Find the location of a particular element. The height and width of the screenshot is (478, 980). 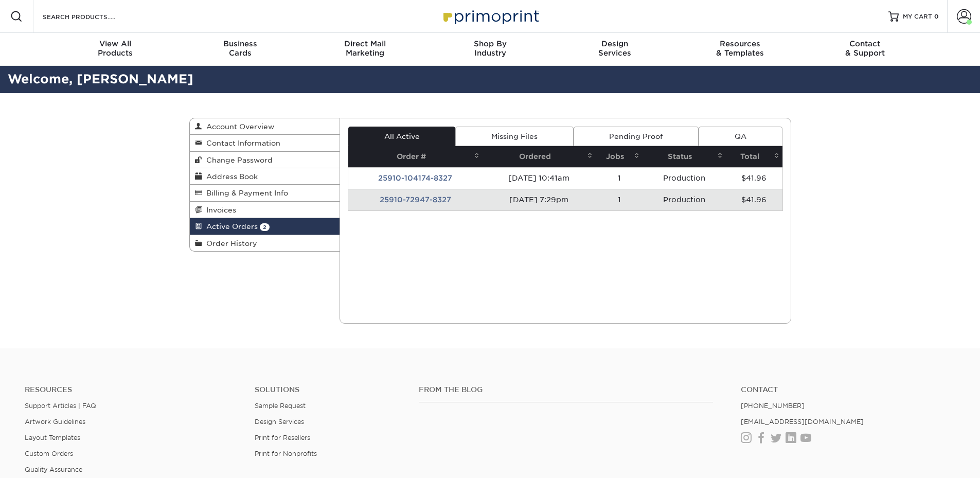

h4: From the Blog is located at coordinates (566, 390).